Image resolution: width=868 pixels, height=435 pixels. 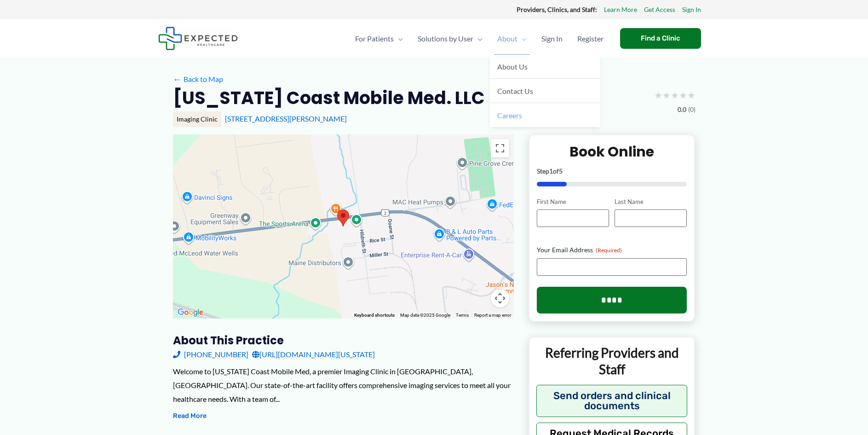 What do you see at coordinates (512, 39) in the screenshot?
I see `a: AboutMenu Toggle` at bounding box center [512, 39].